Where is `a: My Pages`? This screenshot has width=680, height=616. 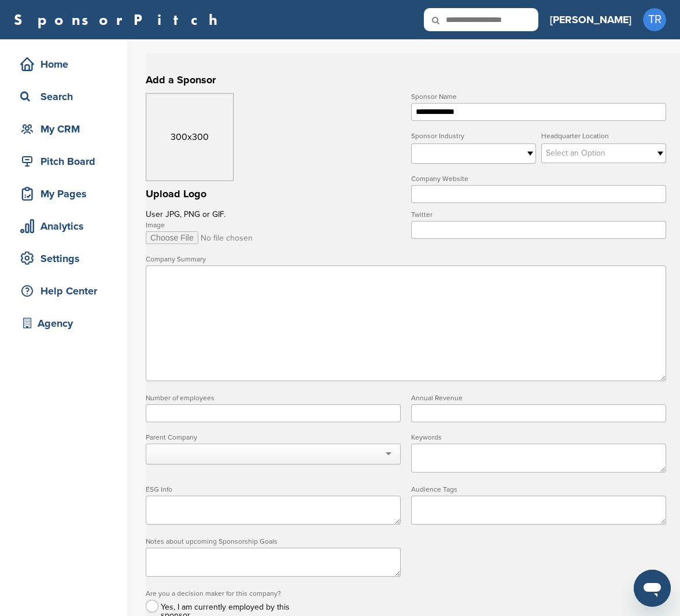
a: My Pages is located at coordinates (63, 194).